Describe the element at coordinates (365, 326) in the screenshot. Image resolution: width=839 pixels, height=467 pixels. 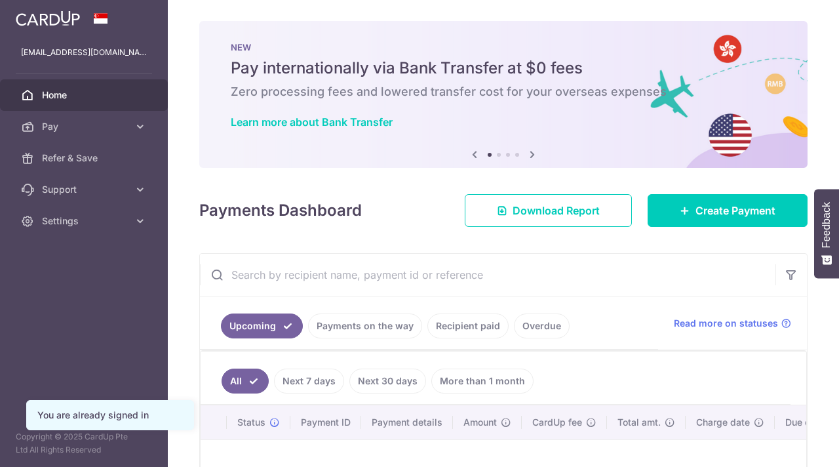
I see `a: Payments on the way` at that location.